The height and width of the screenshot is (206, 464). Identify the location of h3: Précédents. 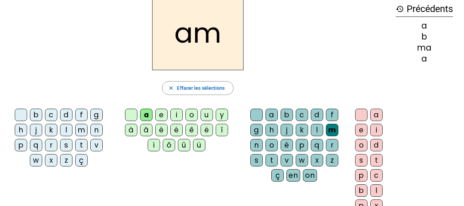
(424, 9).